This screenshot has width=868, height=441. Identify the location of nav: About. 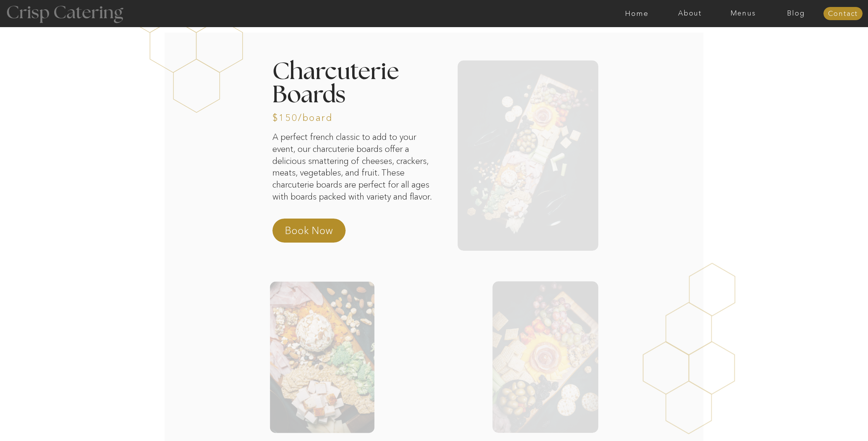
(690, 14).